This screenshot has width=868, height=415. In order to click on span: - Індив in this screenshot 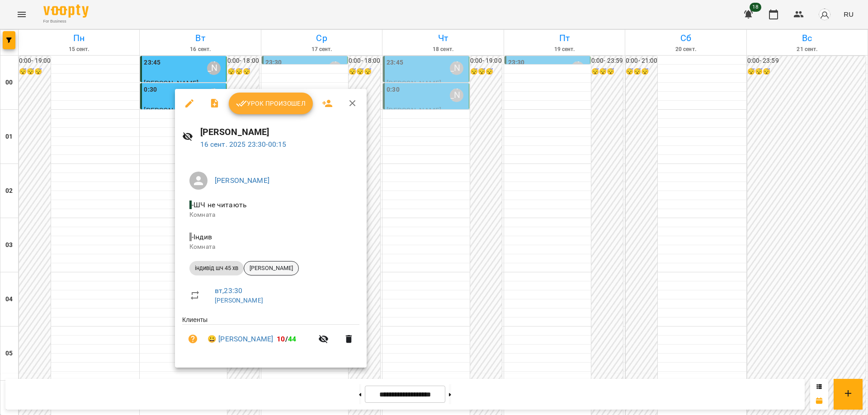, I will do `click(202, 237)`.